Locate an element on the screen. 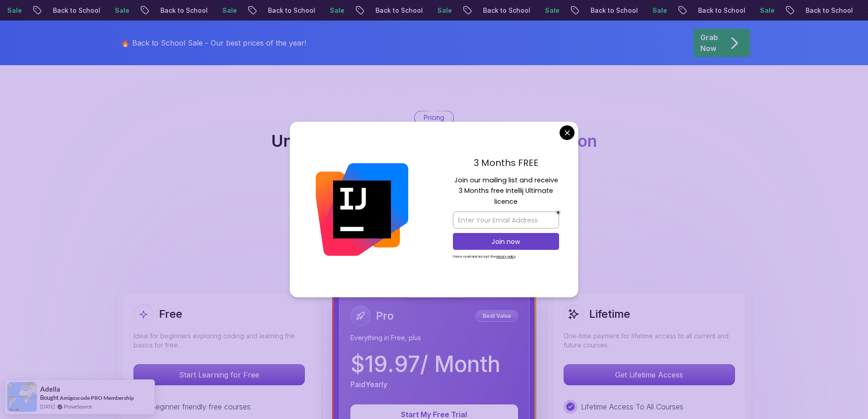  p: Get Lifetime Access is located at coordinates (650, 374).